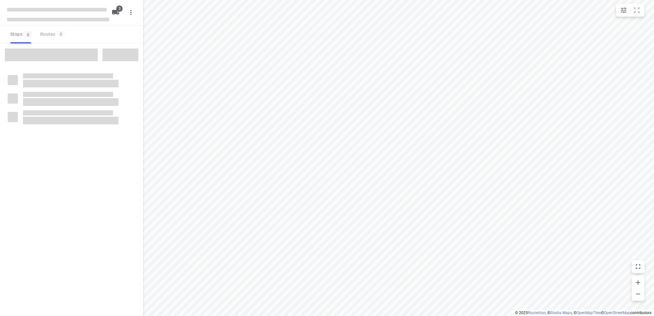  What do you see at coordinates (588, 313) in the screenshot?
I see `a: OpenMapTiles` at bounding box center [588, 313].